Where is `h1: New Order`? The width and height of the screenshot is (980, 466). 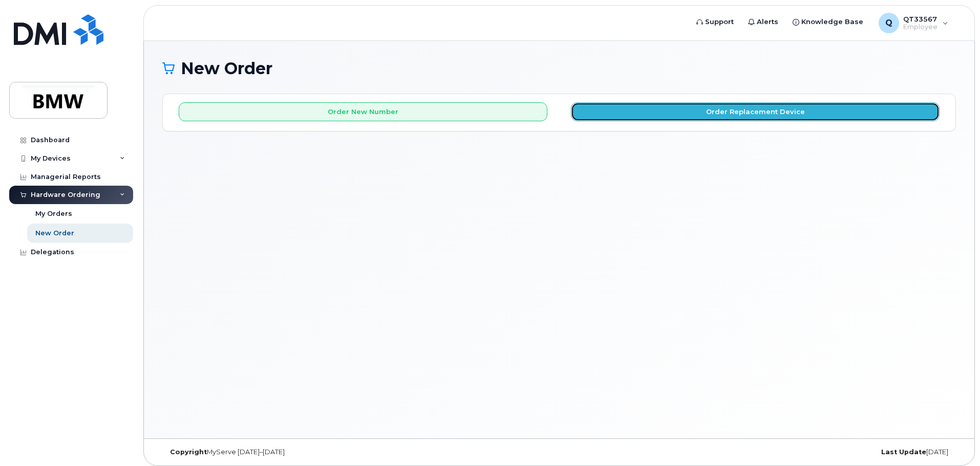 h1: New Order is located at coordinates (559, 68).